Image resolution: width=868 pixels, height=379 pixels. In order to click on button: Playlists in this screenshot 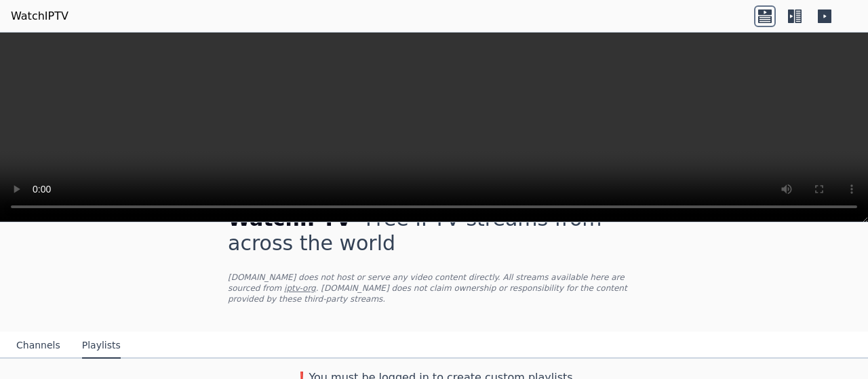, I will do `click(101, 346)`.